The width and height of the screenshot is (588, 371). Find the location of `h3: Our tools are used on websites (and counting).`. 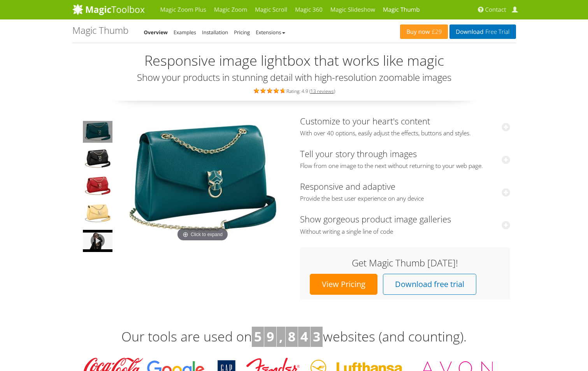

h3: Our tools are used on websites (and counting). is located at coordinates (294, 337).